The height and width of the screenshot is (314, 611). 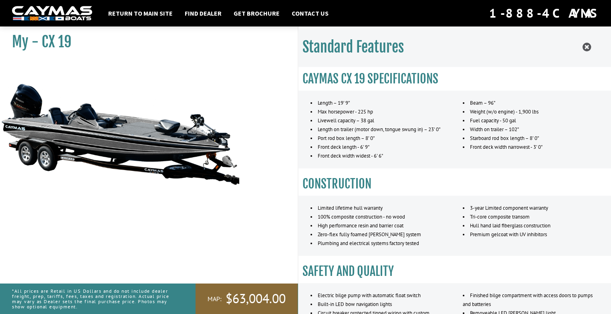 I want to click on li: Built-in LED bow navigation lights, so click(x=379, y=304).